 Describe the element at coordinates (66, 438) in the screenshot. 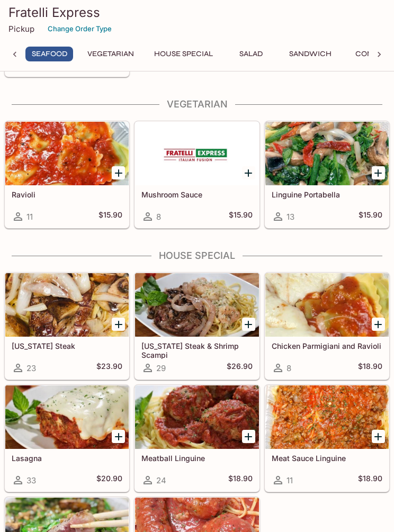

I see `a: Lasagna33$20.90` at that location.